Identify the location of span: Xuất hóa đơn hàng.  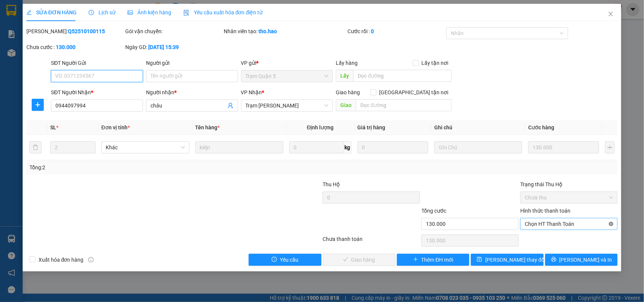
(61, 260).